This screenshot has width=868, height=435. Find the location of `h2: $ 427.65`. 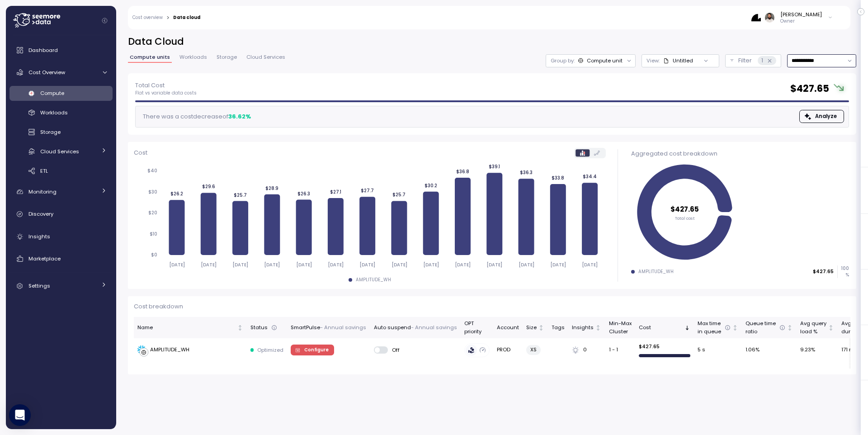

h2: $ 427.65 is located at coordinates (810, 89).